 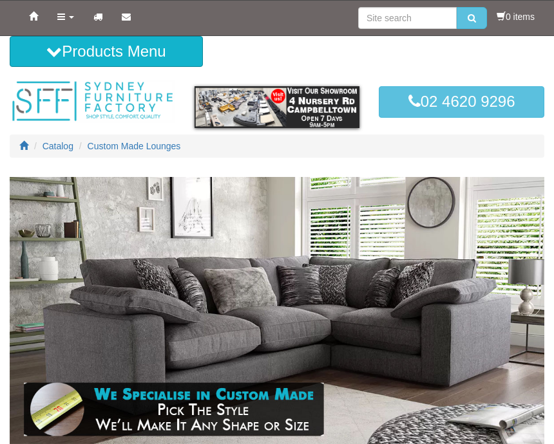 What do you see at coordinates (461, 102) in the screenshot?
I see `a: 02 4620 9296` at bounding box center [461, 102].